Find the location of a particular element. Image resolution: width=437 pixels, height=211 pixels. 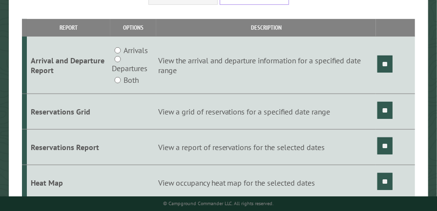

label: Departures is located at coordinates (129, 68).